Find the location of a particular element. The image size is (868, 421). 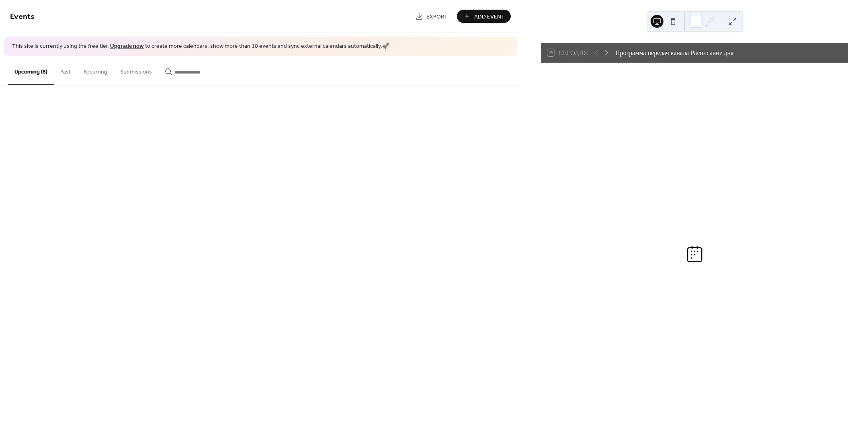

button: Recurring is located at coordinates (95, 70).